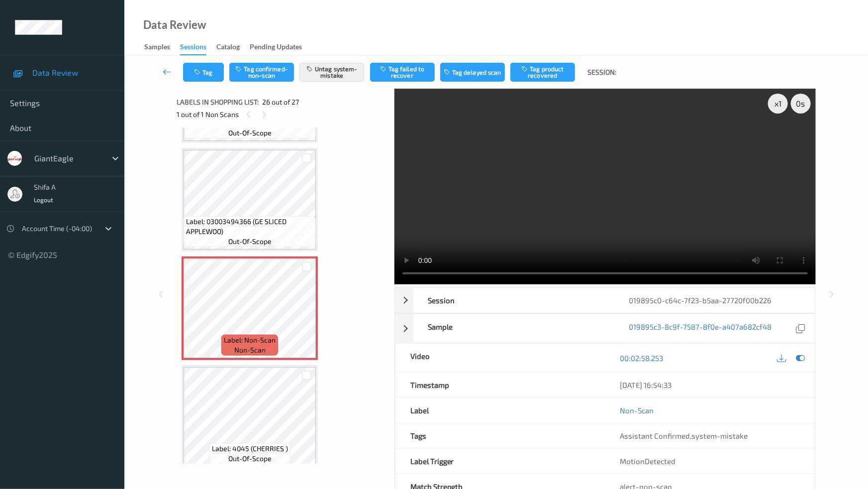  Describe the element at coordinates (280, 47) in the screenshot. I see `a: Pending Updates` at that location.